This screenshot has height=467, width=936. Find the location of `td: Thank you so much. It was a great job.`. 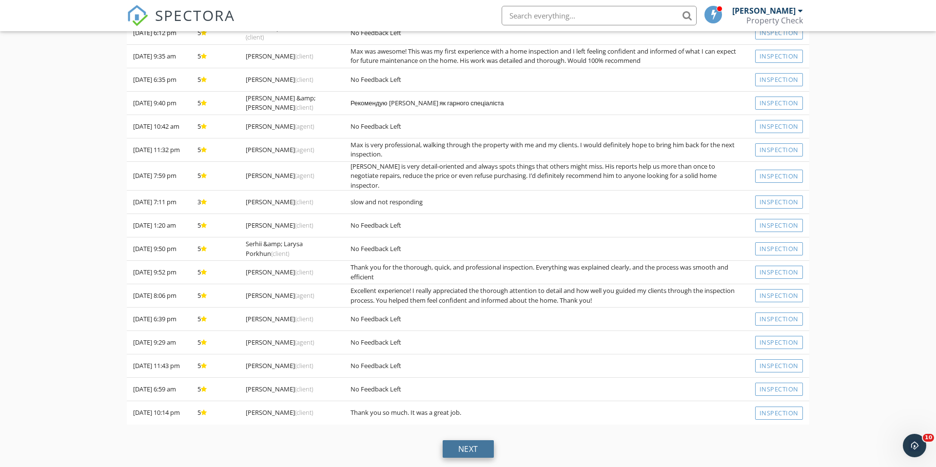

td: Thank you so much. It was a great job. is located at coordinates (546, 413).